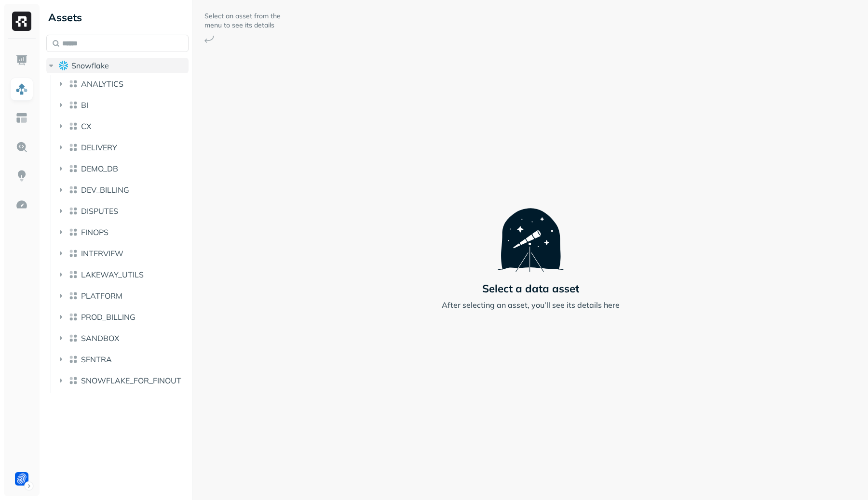 The height and width of the screenshot is (500, 868). Describe the element at coordinates (123, 169) in the screenshot. I see `button: DEMO_DB` at that location.